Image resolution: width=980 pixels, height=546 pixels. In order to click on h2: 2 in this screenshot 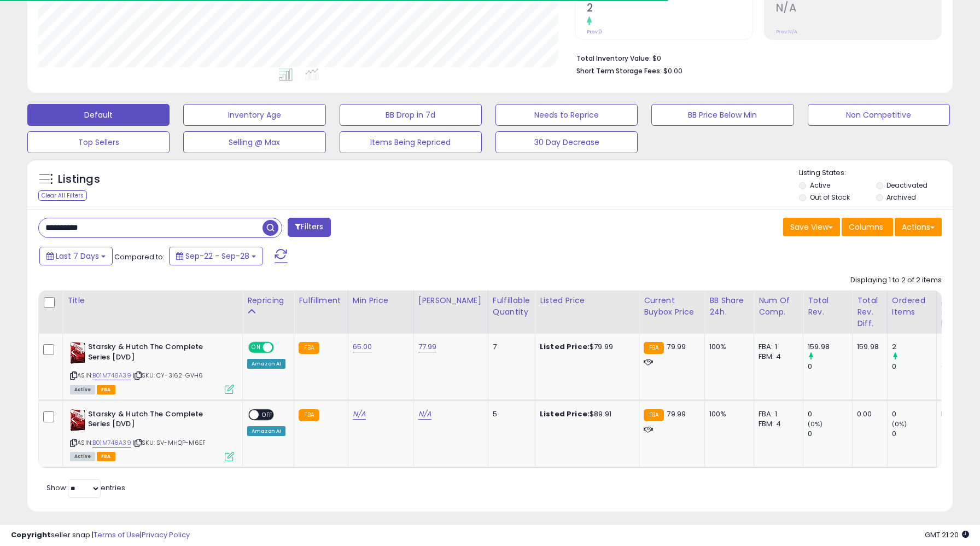, I will do `click(669, 8)`.